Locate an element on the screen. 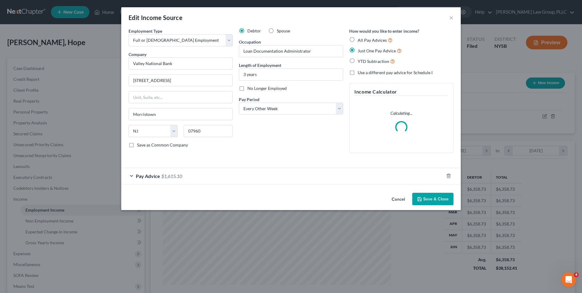 This screenshot has width=582, height=293. p: Calculating... is located at coordinates (401, 113).